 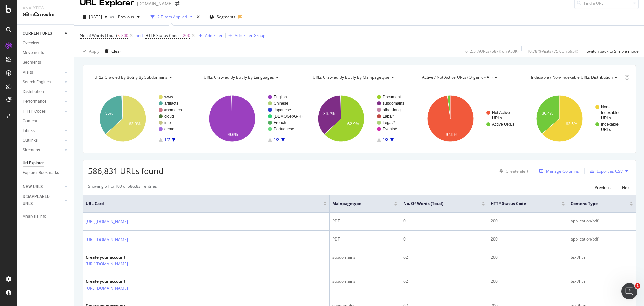 I want to click on div: Inlinks, so click(x=29, y=130).